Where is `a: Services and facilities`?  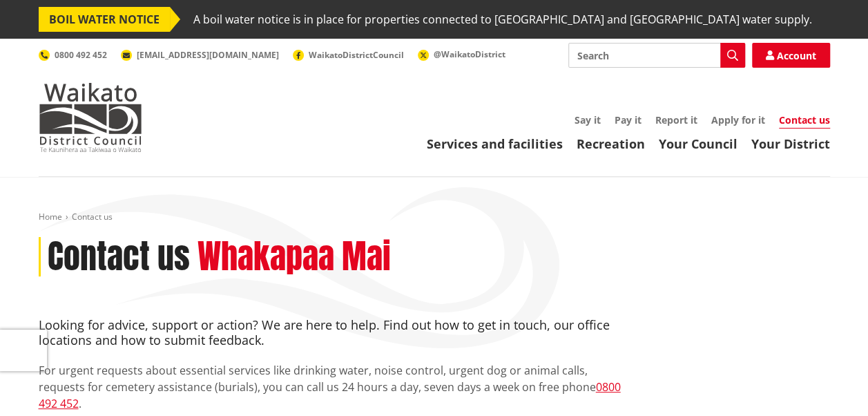 a: Services and facilities is located at coordinates (494, 144).